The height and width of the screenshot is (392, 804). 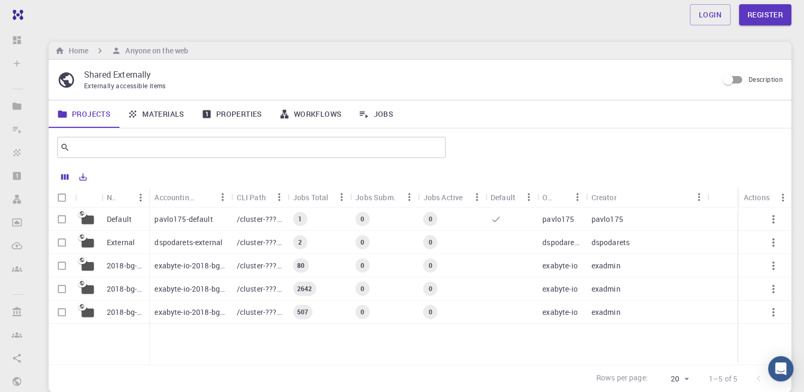 I want to click on a: Materials, so click(x=156, y=114).